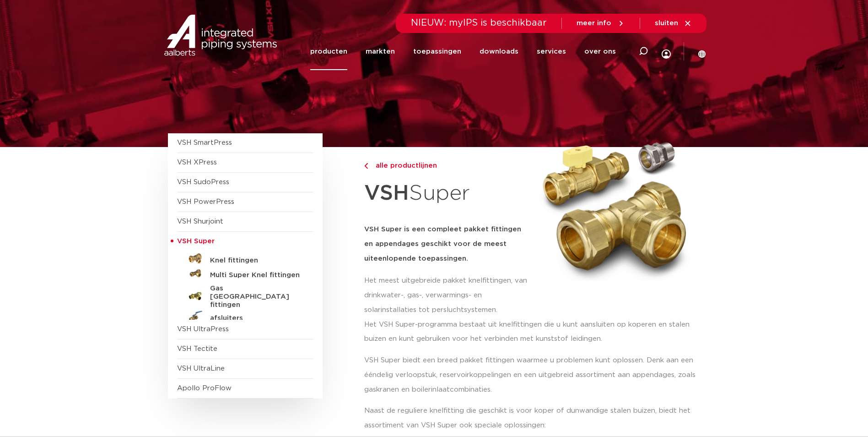  I want to click on a: VSH SudoPress, so click(203, 182).